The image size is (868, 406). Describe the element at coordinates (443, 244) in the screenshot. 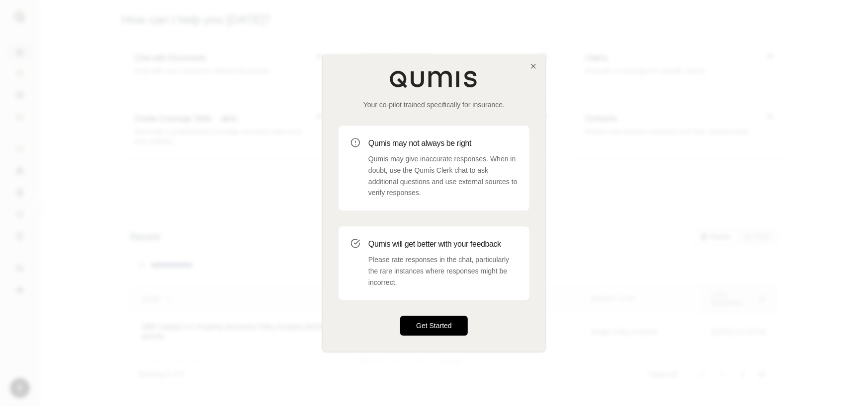

I see `h3: Qumis will get better with your feedback` at that location.